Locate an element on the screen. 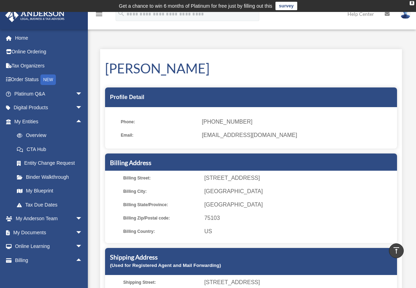 The image size is (416, 288). span: 75103 is located at coordinates (299, 218).